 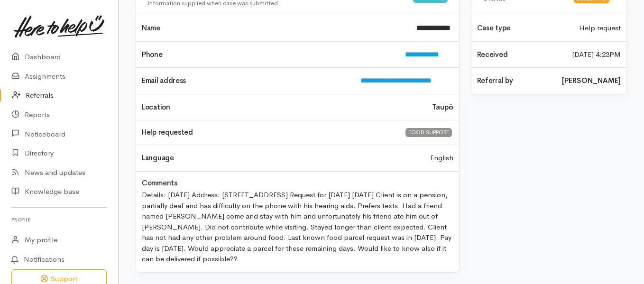 I want to click on h4: Help requested, so click(x=267, y=132).